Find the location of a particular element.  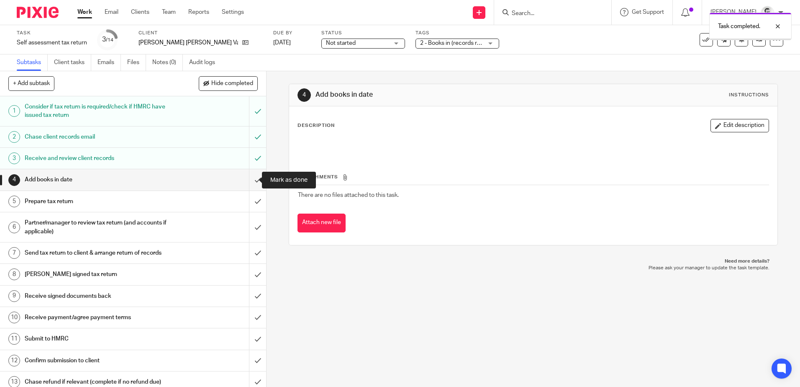

button: Hide completed is located at coordinates (228, 83).